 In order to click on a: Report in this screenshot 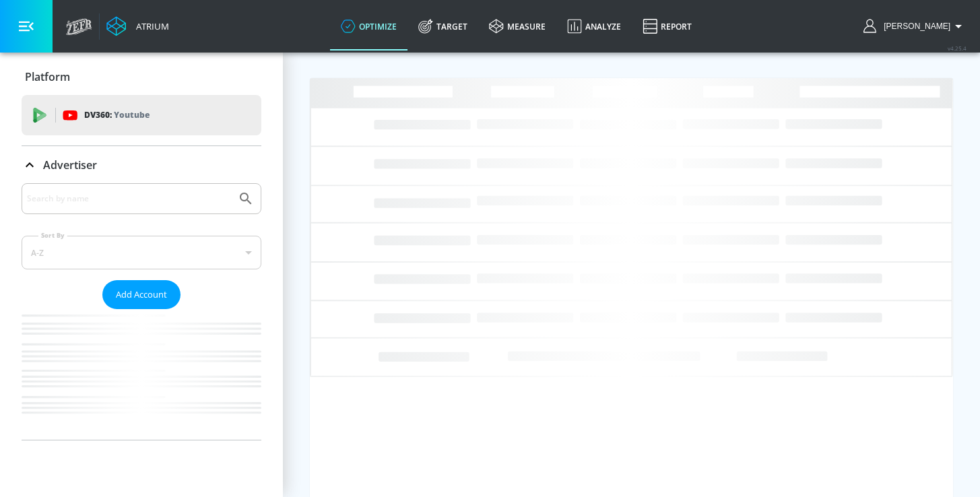, I will do `click(667, 26)`.